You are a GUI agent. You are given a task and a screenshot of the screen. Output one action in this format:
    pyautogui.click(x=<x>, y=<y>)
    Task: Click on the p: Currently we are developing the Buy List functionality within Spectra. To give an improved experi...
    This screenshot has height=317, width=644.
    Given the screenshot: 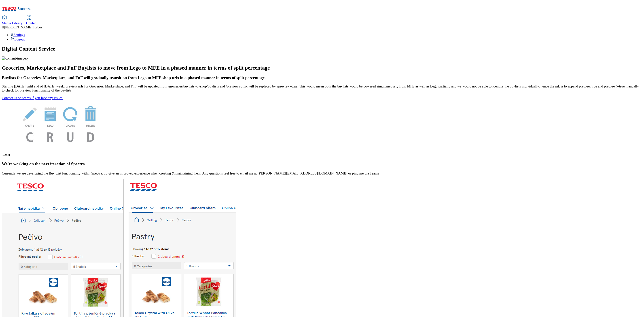 What is the action you would take?
    pyautogui.click(x=322, y=173)
    